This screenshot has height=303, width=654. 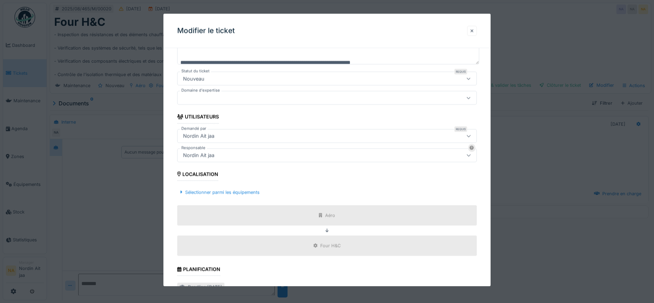 What do you see at coordinates (193, 148) in the screenshot?
I see `label: Responsable` at bounding box center [193, 148].